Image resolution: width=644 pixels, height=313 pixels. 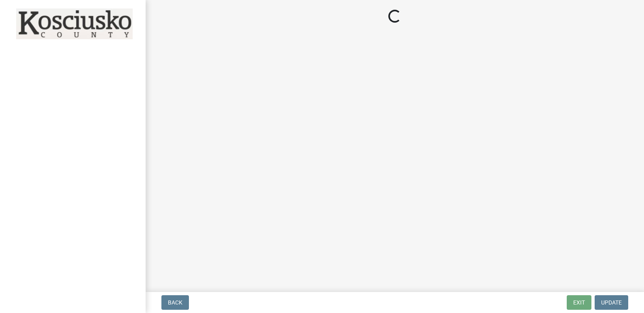 What do you see at coordinates (579, 303) in the screenshot?
I see `button: Exit` at bounding box center [579, 303].